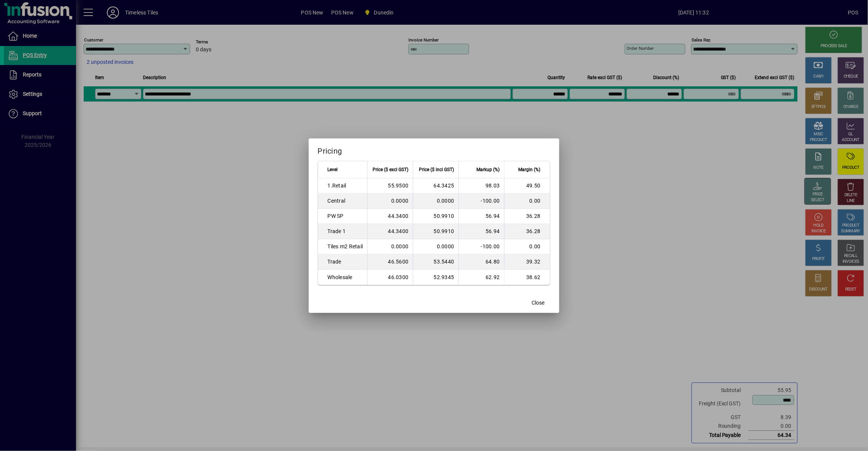  Describe the element at coordinates (434, 149) in the screenshot. I see `h2: Pricing` at that location.